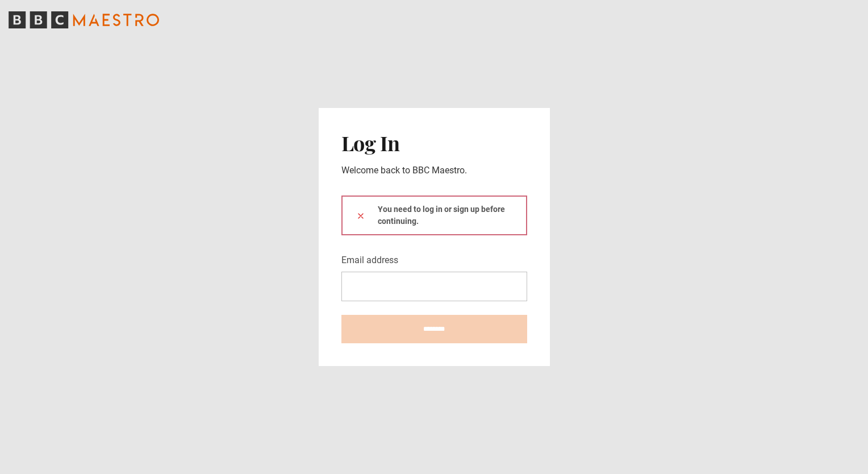 The height and width of the screenshot is (474, 868). What do you see at coordinates (434, 143) in the screenshot?
I see `h2: Log In` at bounding box center [434, 143].